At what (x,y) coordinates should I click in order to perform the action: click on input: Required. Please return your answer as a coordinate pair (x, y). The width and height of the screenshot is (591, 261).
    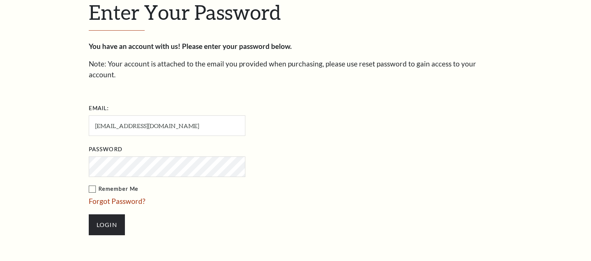
    Looking at the image, I should click on (167, 125).